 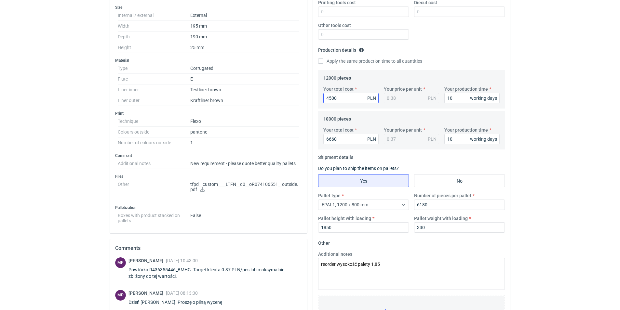 What do you see at coordinates (245, 79) in the screenshot?
I see `dd: E` at bounding box center [245, 79].